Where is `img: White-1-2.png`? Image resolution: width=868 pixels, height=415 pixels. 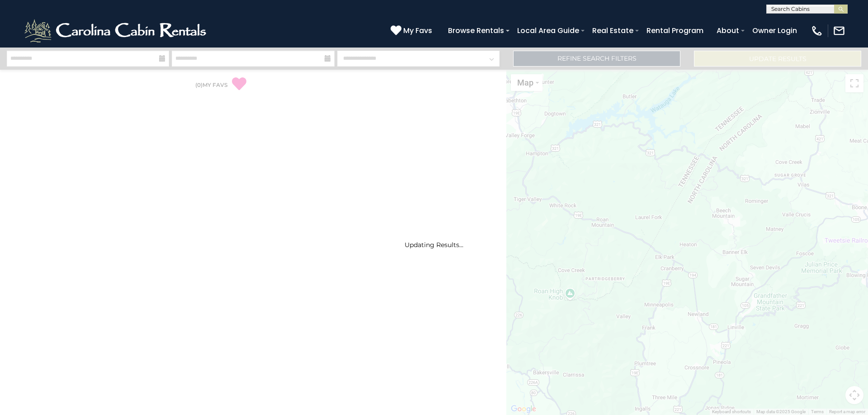 img: White-1-2.png is located at coordinates (116, 30).